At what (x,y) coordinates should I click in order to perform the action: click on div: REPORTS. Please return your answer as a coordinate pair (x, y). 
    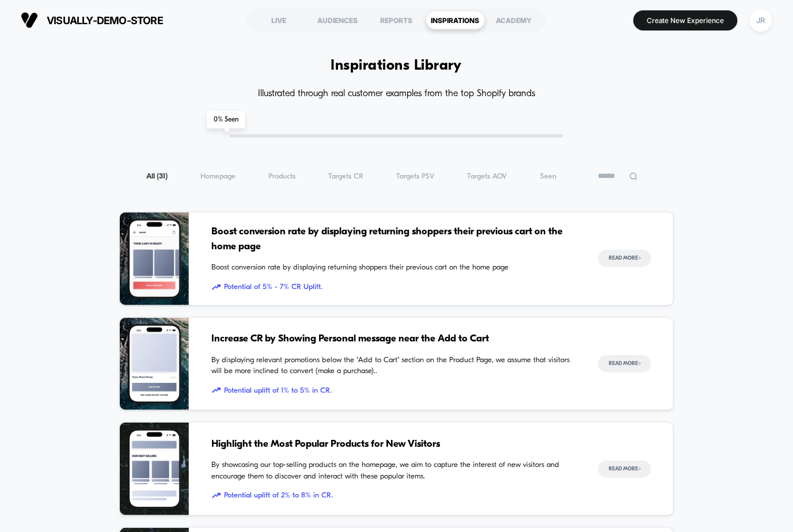
    Looking at the image, I should click on (396, 20).